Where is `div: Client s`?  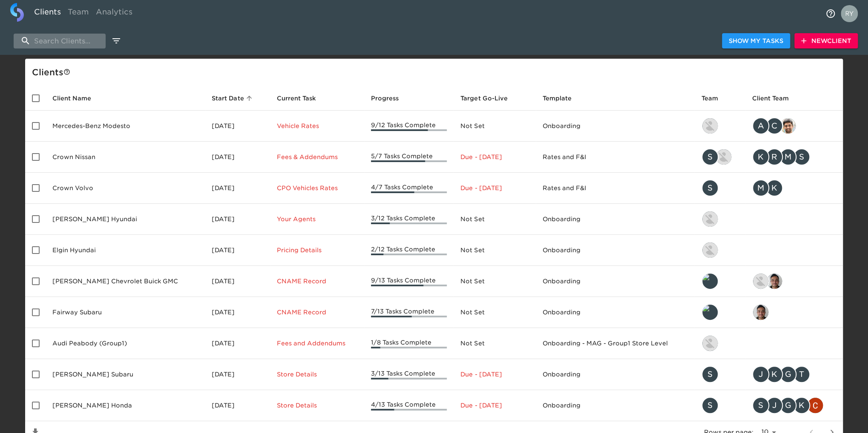 div: Client s is located at coordinates (435, 73).